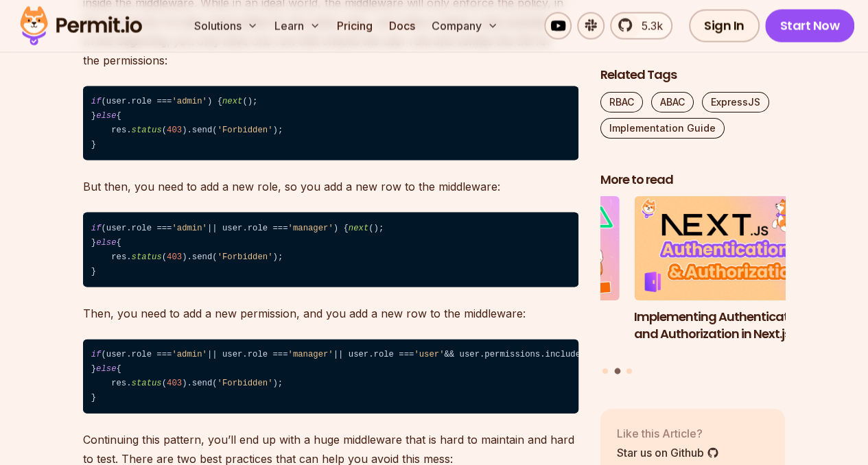  What do you see at coordinates (297, 26) in the screenshot?
I see `button: Learn` at bounding box center [297, 26].